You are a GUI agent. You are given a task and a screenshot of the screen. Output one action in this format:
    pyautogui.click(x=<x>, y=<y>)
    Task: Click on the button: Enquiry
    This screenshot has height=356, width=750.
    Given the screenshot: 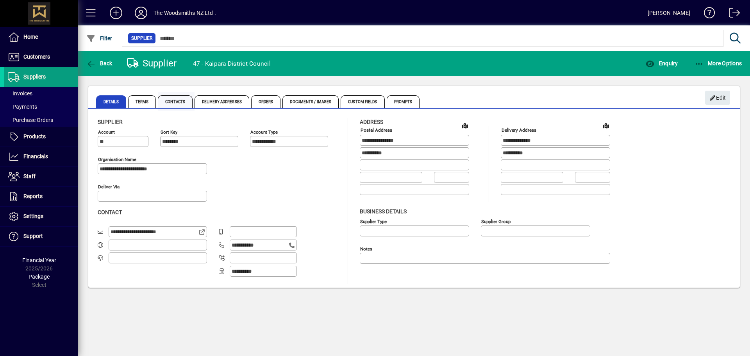 What is the action you would take?
    pyautogui.click(x=661, y=63)
    